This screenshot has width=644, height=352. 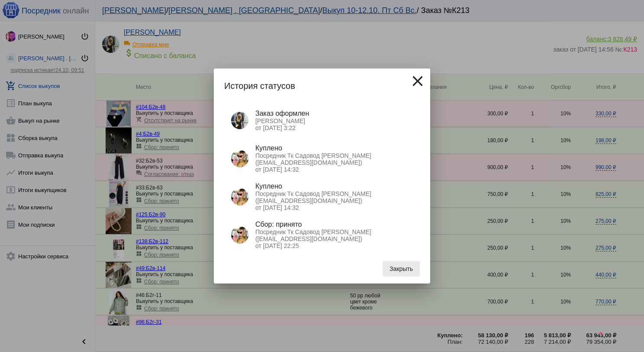 I want to click on mat-icon: close, so click(x=418, y=81).